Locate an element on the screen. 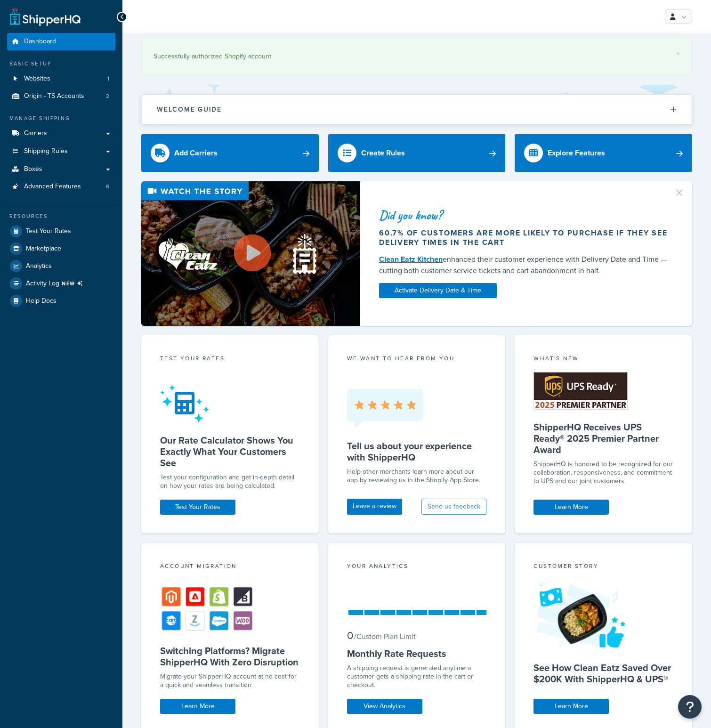 The height and width of the screenshot is (728, 711). h5: See How Clean Eatz Saved Over $200K With ShipperHQ & UPS® is located at coordinates (603, 673).